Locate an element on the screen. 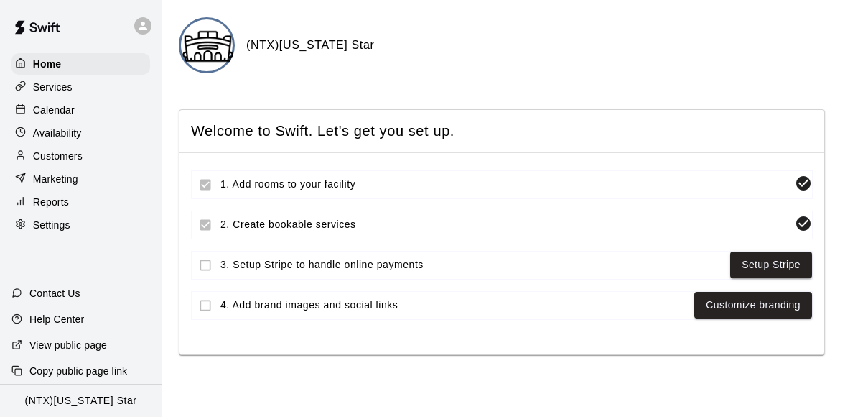 Image resolution: width=868 pixels, height=417 pixels. a: Availability is located at coordinates (80, 133).